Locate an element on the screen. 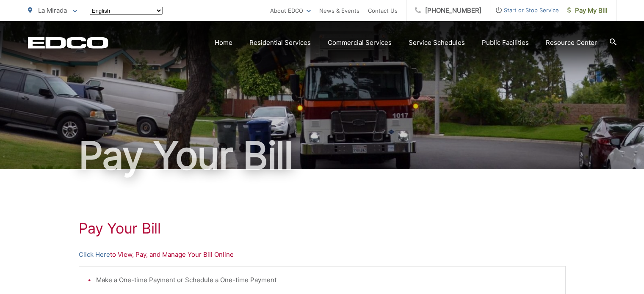  a: Public Facilities is located at coordinates (505, 43).